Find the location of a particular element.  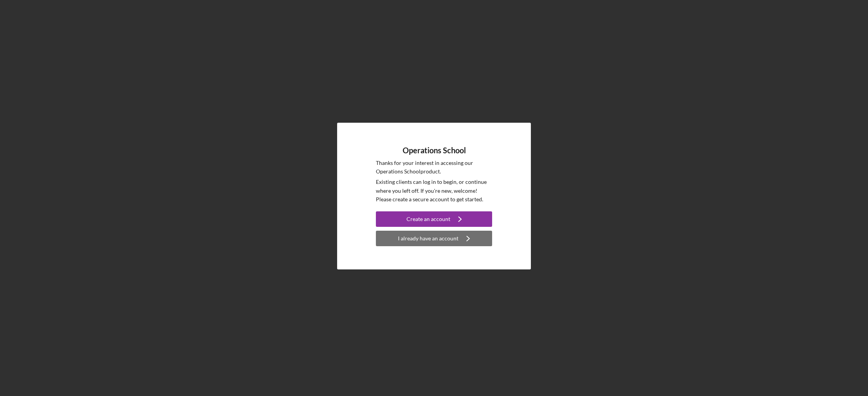

button: I already have an account is located at coordinates (434, 238).